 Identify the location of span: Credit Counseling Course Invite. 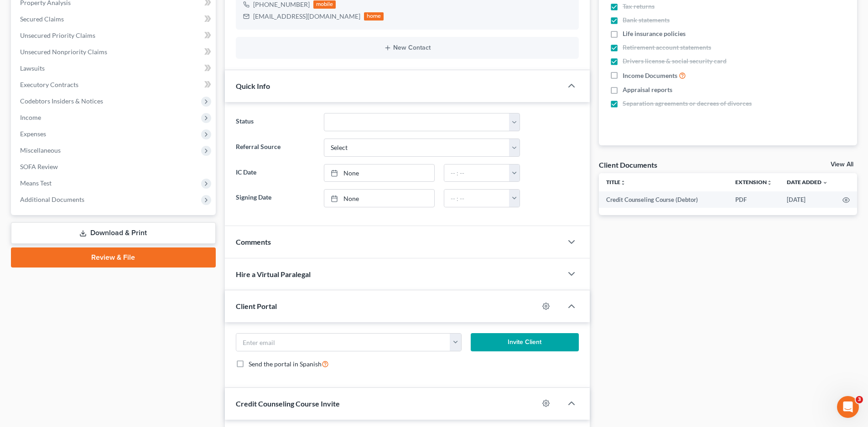
(288, 403).